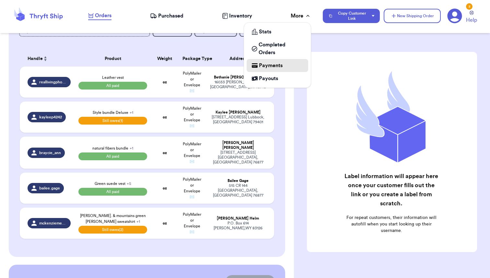 This screenshot has height=278, width=490. I want to click on a: 2, so click(455, 16).